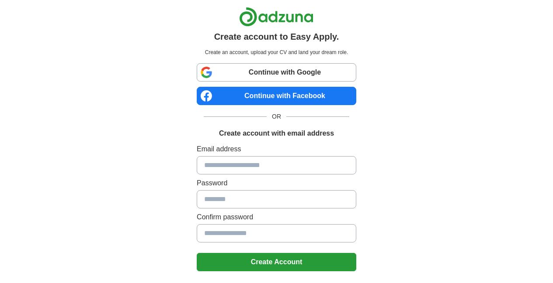 The width and height of the screenshot is (553, 283). I want to click on a: Continue with Google, so click(276, 73).